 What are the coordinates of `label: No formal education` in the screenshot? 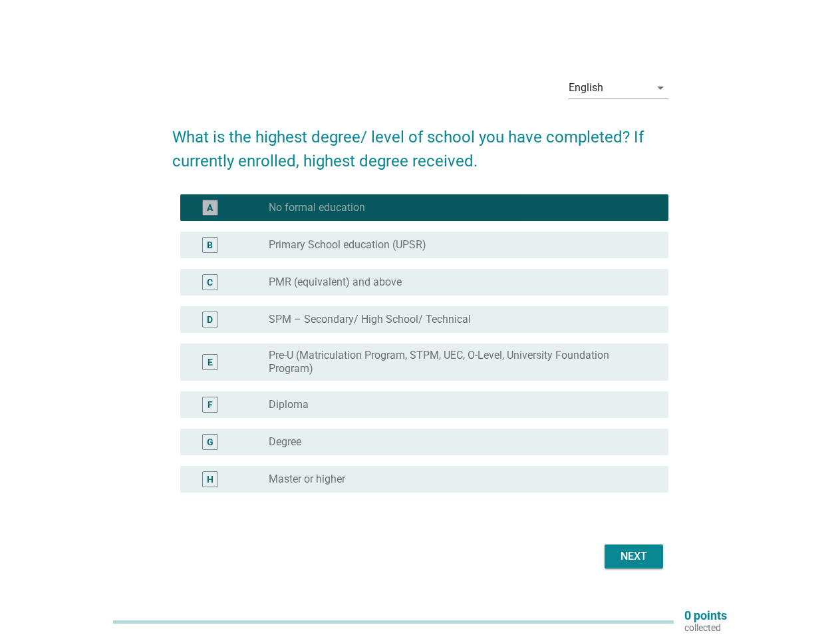 It's located at (317, 208).